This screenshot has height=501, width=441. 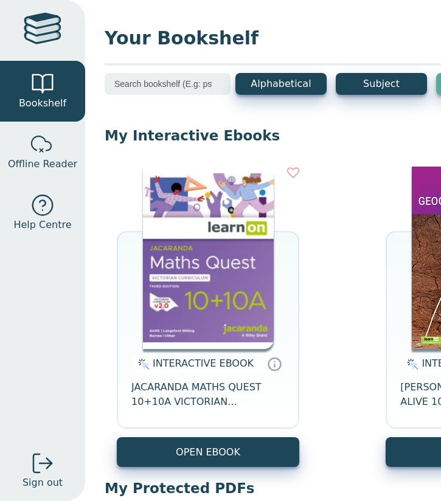 I want to click on a: Interactive eBooks are accessed online via the publisher’s portal. They contain interactive resou..., so click(x=274, y=363).